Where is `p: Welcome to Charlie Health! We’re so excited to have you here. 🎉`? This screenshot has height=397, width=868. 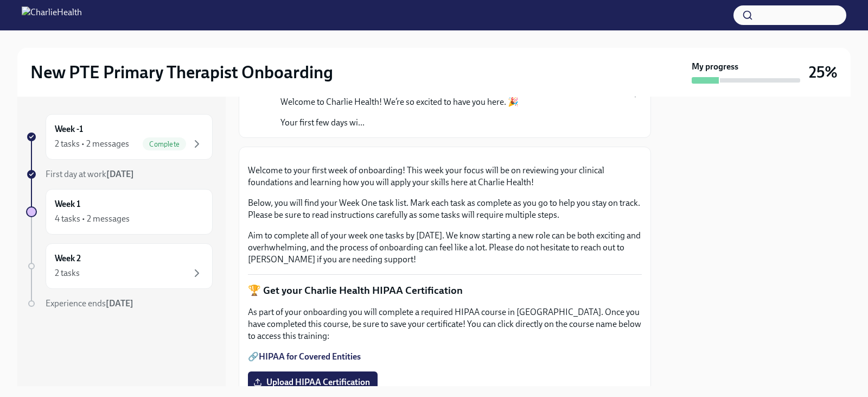 p: Welcome to Charlie Health! We’re so excited to have you here. 🎉 is located at coordinates (399, 102).